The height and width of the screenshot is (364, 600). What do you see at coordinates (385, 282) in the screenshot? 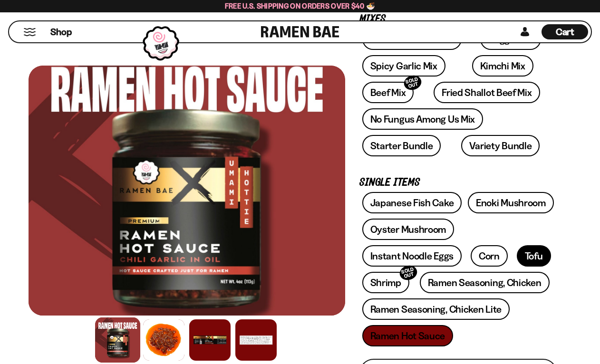
I see `a: ShrimpSOLD OUT` at bounding box center [385, 282].